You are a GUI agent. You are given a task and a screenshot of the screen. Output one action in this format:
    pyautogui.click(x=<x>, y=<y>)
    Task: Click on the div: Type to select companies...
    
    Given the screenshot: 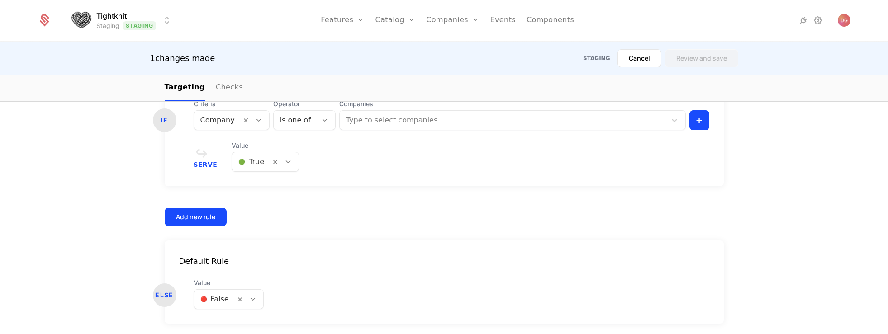 What is the action you would take?
    pyautogui.click(x=504, y=120)
    